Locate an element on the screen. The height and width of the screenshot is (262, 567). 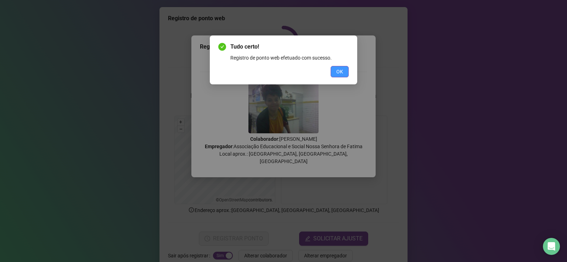
span: check-circle is located at coordinates (222, 47).